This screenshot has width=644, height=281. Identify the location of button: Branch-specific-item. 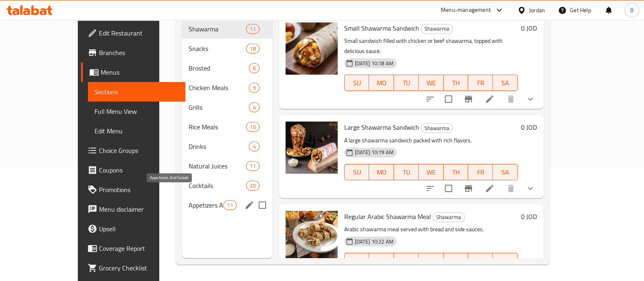
(468, 99).